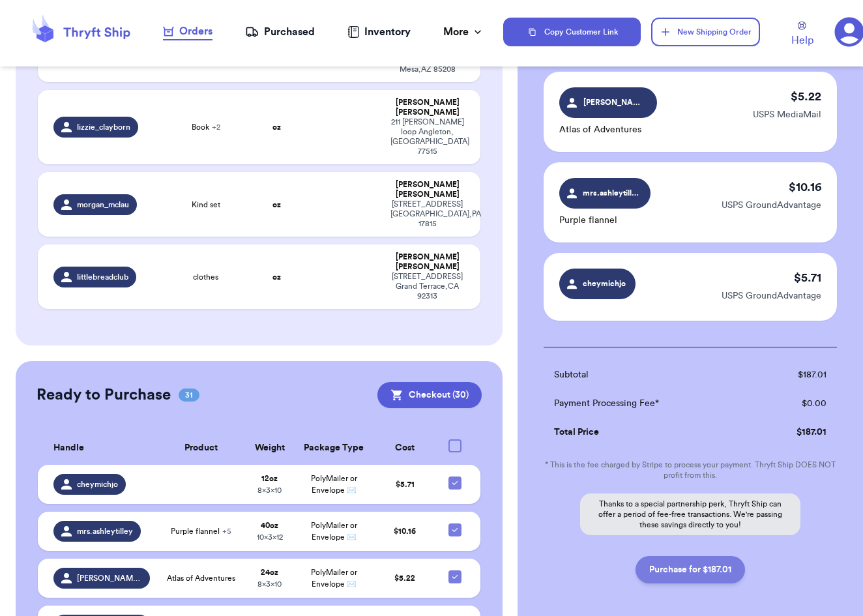  Describe the element at coordinates (379, 32) in the screenshot. I see `div: Inventory` at that location.